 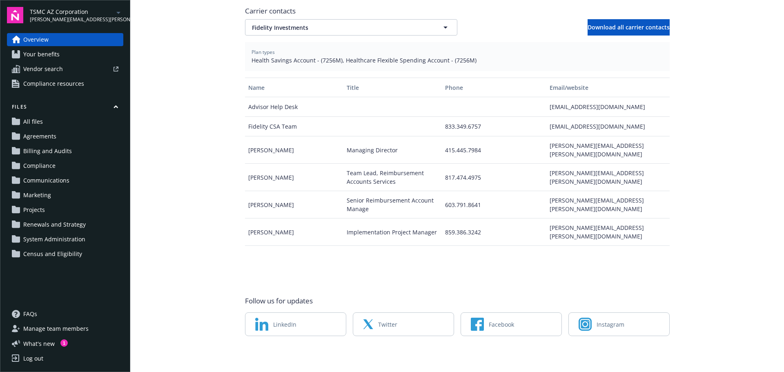 What do you see at coordinates (65, 239) in the screenshot?
I see `a: System Administration` at bounding box center [65, 239].